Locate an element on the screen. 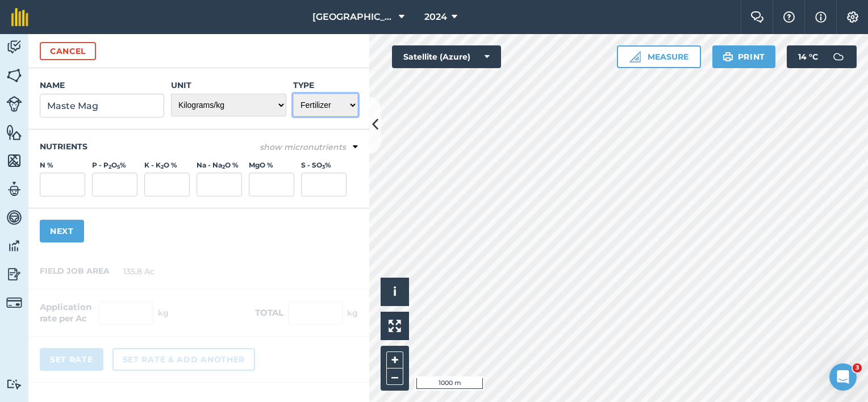 This screenshot has width=868, height=402. label: K - K O % is located at coordinates (167, 165).